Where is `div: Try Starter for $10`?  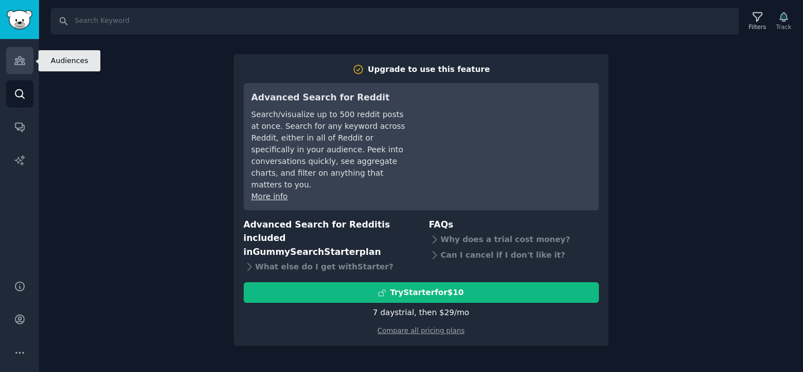 div: Try Starter for $10 is located at coordinates (426, 292).